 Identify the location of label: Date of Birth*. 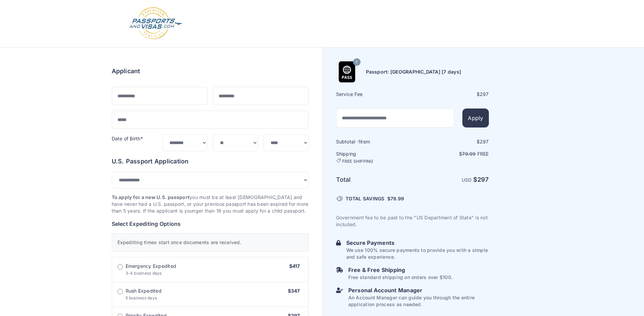
(127, 139).